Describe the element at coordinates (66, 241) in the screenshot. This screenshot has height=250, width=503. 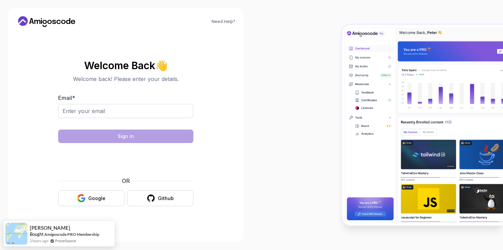
I see `a: ProveSource` at that location.